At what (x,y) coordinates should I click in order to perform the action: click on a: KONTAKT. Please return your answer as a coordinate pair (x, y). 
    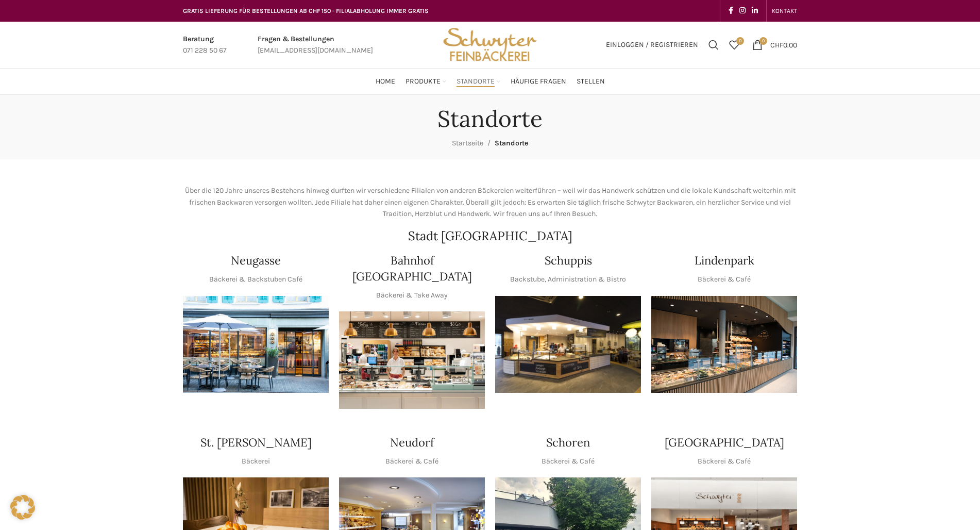
    Looking at the image, I should click on (784, 11).